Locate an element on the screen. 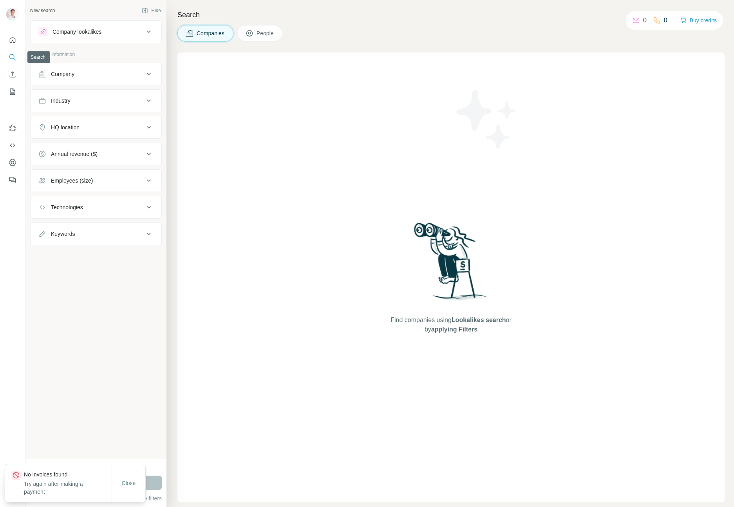  div: Annual revenue ($) is located at coordinates (74, 154).